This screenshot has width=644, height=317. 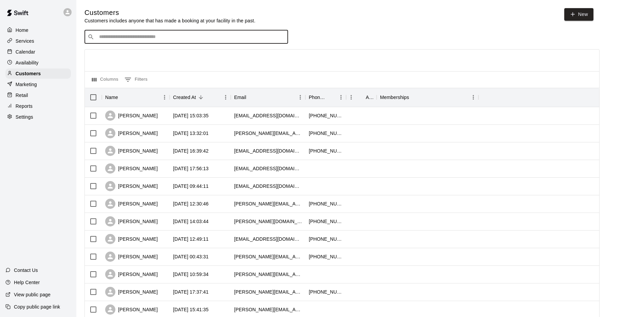 What do you see at coordinates (268, 222) in the screenshot?
I see `div: kelsey.rogers@carespring.com` at bounding box center [268, 222].